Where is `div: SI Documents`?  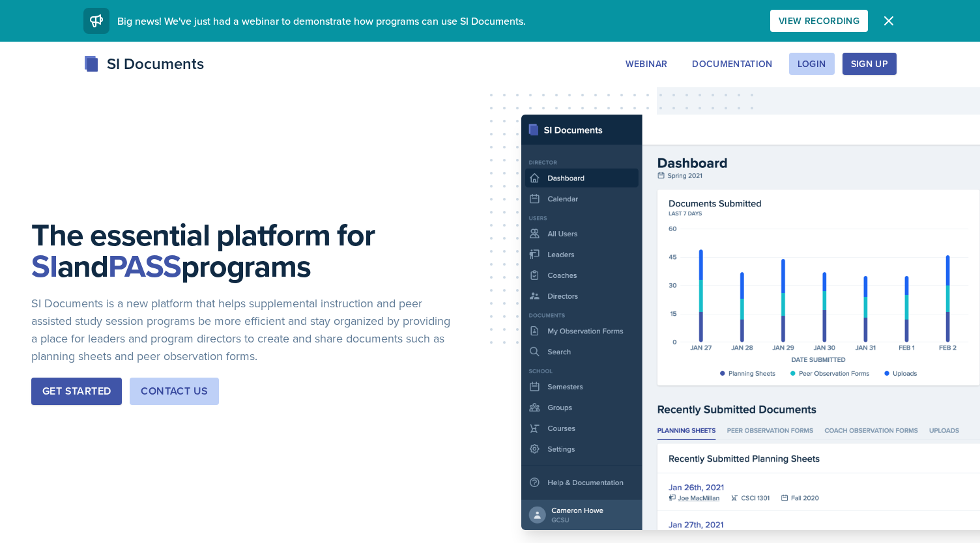 div: SI Documents is located at coordinates (143, 64).